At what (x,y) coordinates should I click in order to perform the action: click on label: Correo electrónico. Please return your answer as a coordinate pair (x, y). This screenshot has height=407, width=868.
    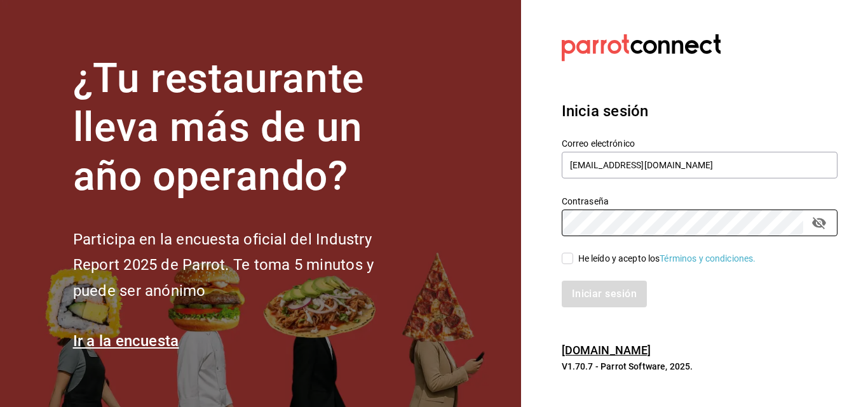
    Looking at the image, I should click on (700, 143).